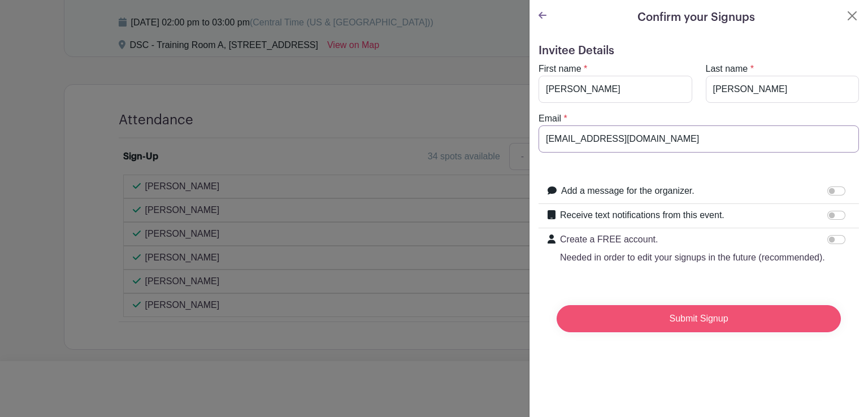 The height and width of the screenshot is (417, 868). I want to click on input: Submit Signup, so click(699, 319).